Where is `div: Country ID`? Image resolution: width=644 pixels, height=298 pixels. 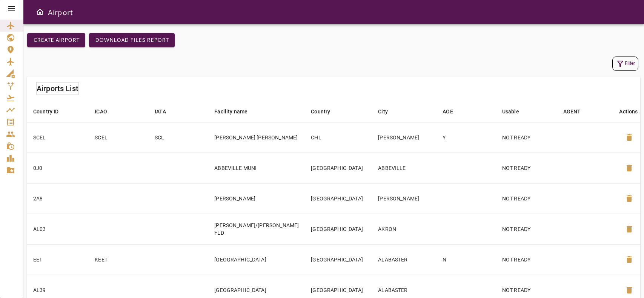
div: Country ID is located at coordinates (46, 112).